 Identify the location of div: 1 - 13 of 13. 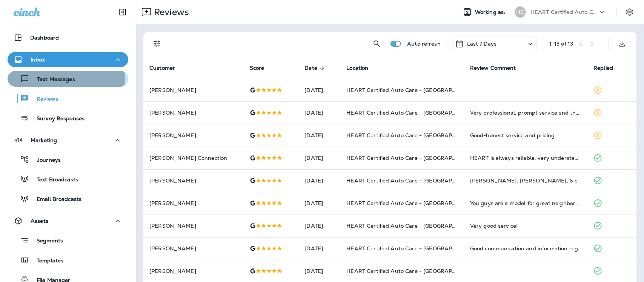
(561, 44).